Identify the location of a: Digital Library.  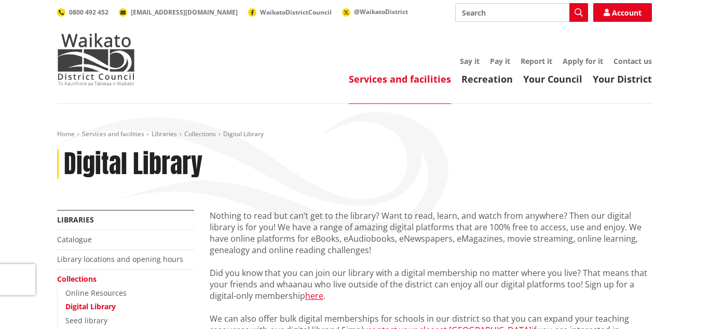
(90, 306).